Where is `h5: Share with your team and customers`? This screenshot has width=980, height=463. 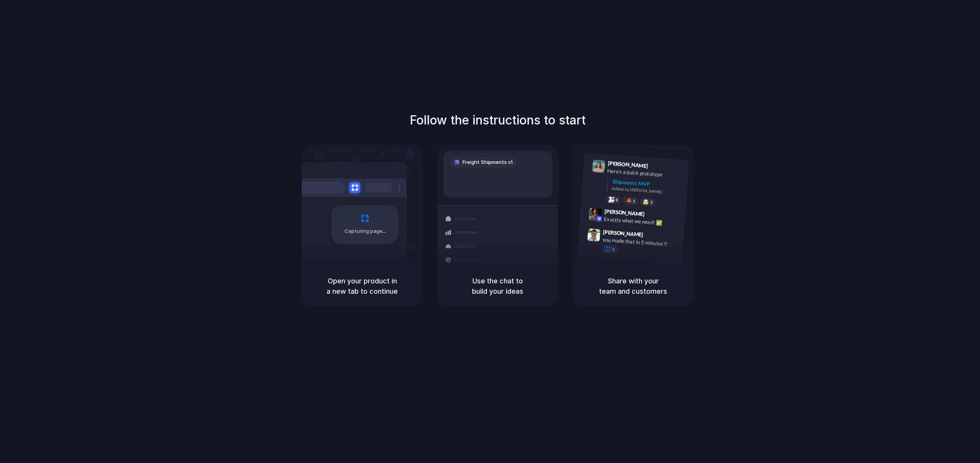
h5: Share with your team and customers is located at coordinates (634, 286).